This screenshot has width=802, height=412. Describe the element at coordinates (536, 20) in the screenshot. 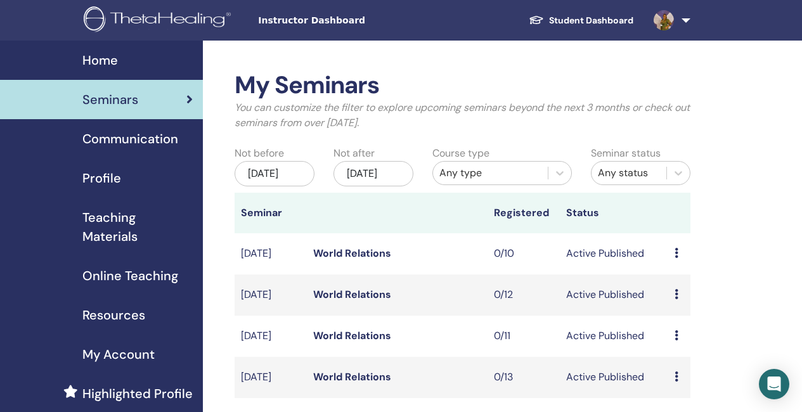

I see `img: graduation-cap-white.svg` at that location.